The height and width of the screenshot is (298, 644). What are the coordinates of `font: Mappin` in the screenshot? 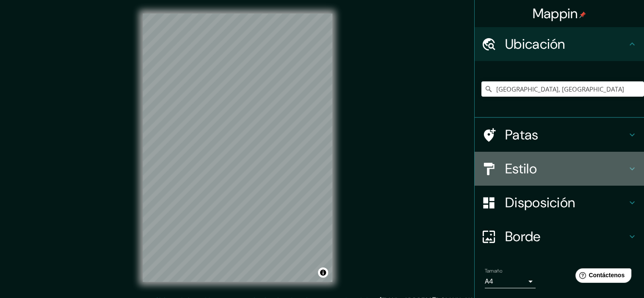 It's located at (555, 13).